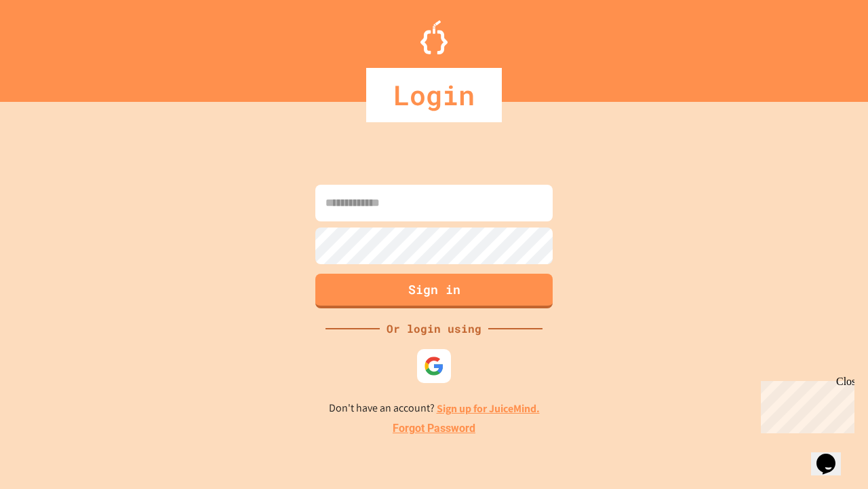 This screenshot has height=489, width=868. What do you see at coordinates (434, 290) in the screenshot?
I see `button: Sign in` at bounding box center [434, 290].